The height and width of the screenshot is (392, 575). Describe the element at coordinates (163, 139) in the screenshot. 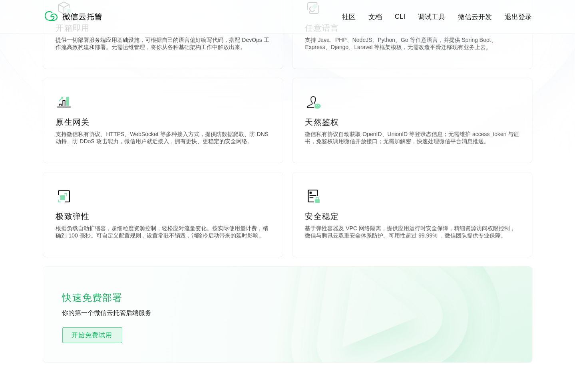

I see `p: 支持微信私有协议、HTTPS、WebSocket 等多种接入方式，提供防数据爬取、防 DNS 劫持、防 DDoS 攻击能力，微信用户就近接入，拥有更快、更稳定的安全网络。` at that location.